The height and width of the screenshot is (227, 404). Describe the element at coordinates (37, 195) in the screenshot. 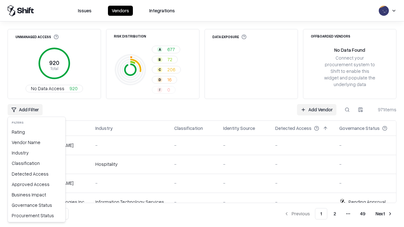

I see `div: Business Impact` at that location.